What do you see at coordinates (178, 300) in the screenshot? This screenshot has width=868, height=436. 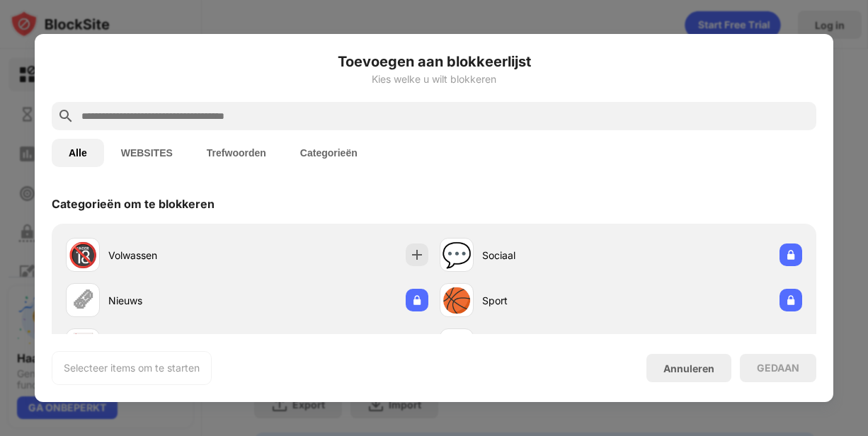 I see `div: Nieuws` at bounding box center [178, 300].